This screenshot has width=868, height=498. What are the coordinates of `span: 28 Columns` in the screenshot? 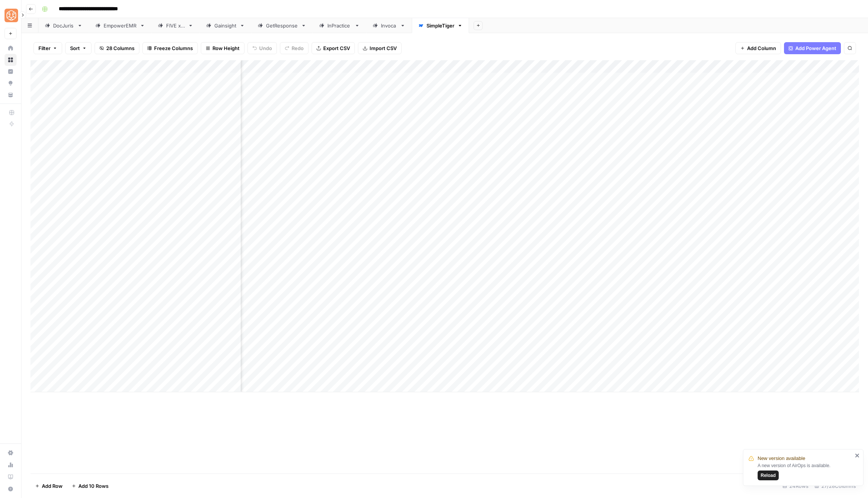 It's located at (120, 48).